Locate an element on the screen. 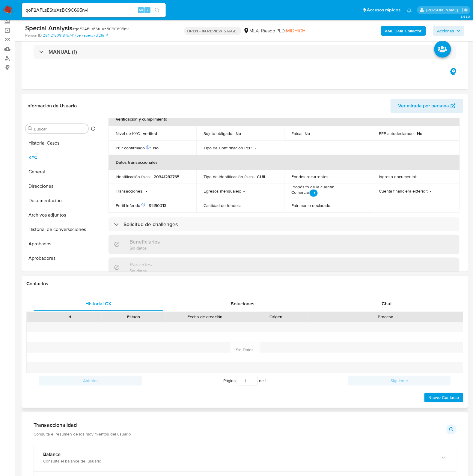  button: KYC is located at coordinates (60, 157).